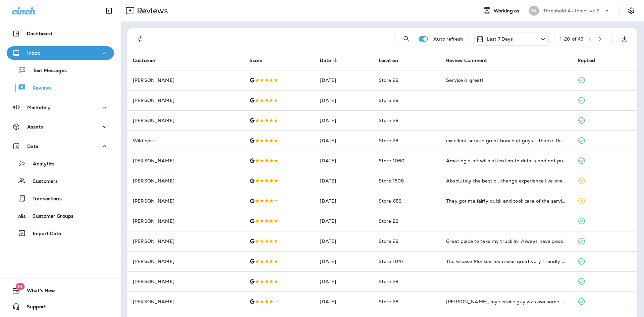 The width and height of the screenshot is (644, 317). What do you see at coordinates (631, 11) in the screenshot?
I see `button: Settings` at bounding box center [631, 11].